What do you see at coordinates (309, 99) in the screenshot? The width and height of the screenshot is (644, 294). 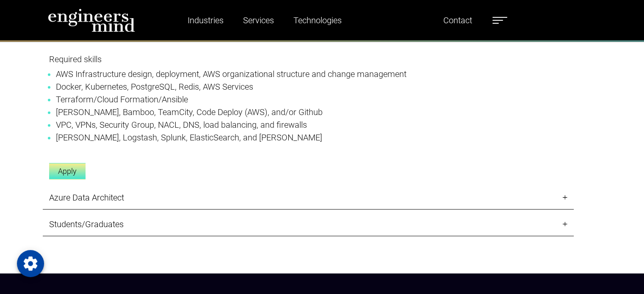 I see `li: Terraform/Cloud Formation/Ansible` at bounding box center [309, 99].